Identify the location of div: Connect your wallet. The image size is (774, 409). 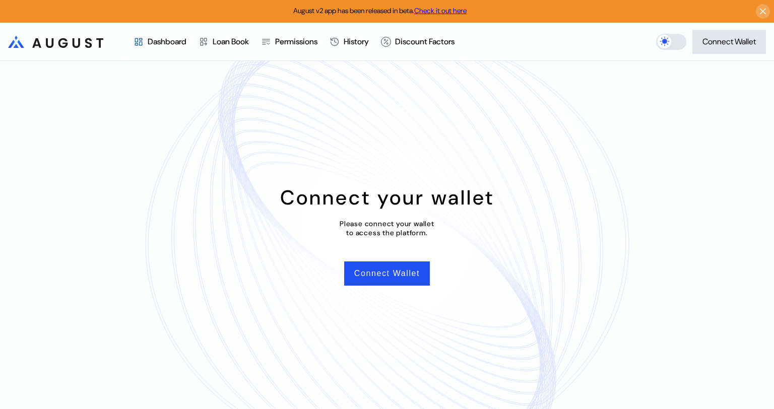
(387, 198).